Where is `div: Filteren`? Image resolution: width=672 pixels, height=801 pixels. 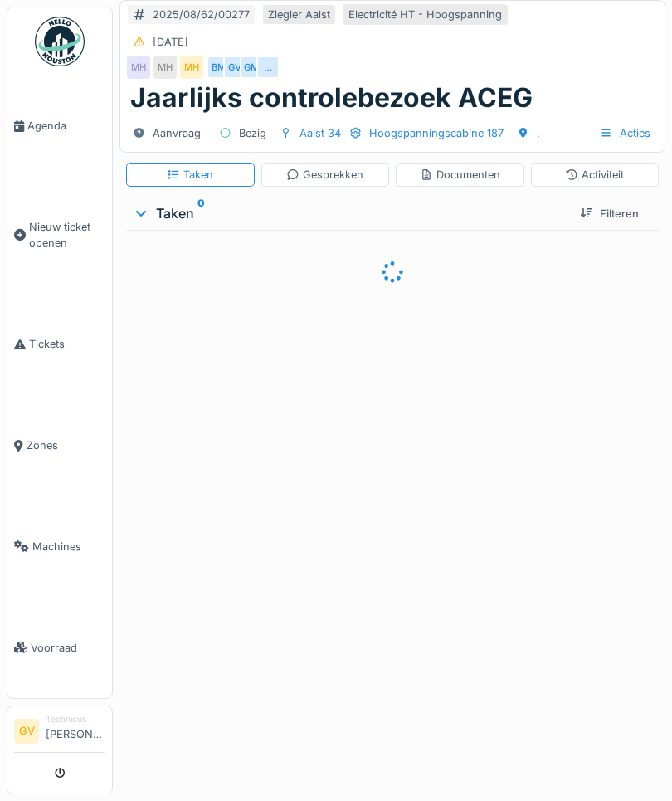
div: Filteren is located at coordinates (609, 214).